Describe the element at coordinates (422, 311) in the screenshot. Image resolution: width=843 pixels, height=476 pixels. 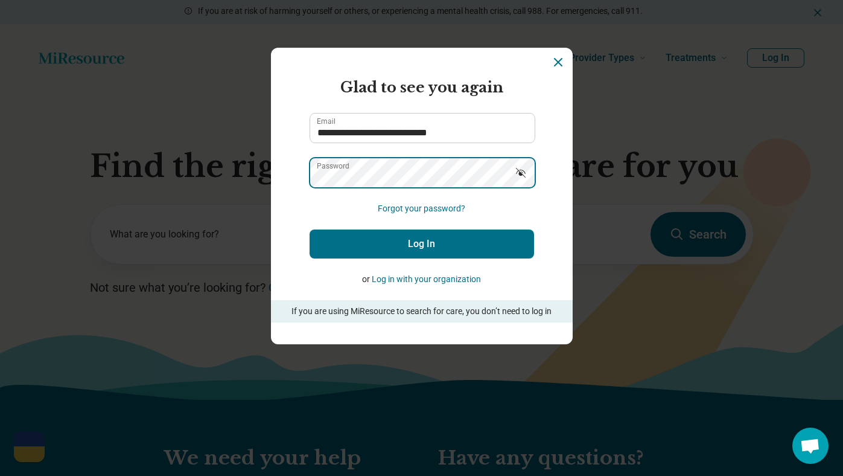
I see `p: If you are using MiResource to search for care, you don’t need to log in` at that location.